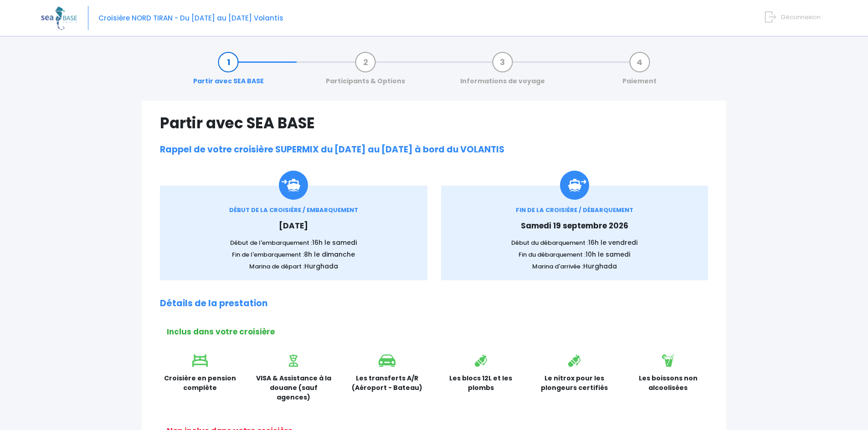  Describe the element at coordinates (607, 254) in the screenshot. I see `span: 10h le samedi` at that location.